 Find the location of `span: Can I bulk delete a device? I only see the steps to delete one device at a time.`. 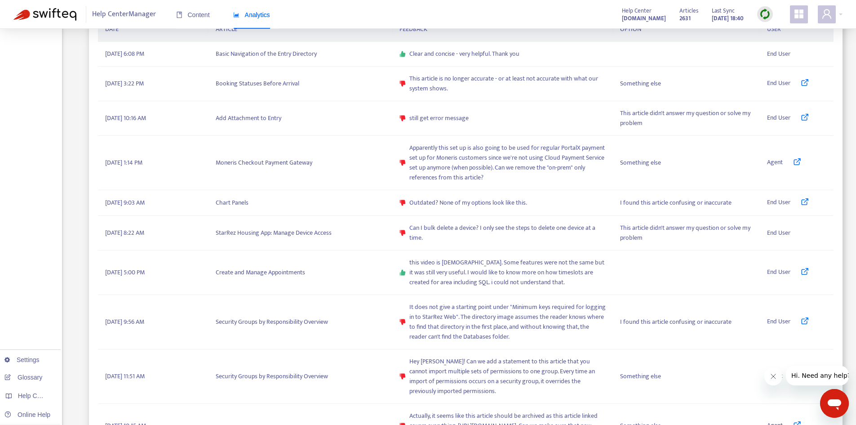

span: Can I bulk delete a device? I only see the steps to delete one device at a time. is located at coordinates (508, 233).